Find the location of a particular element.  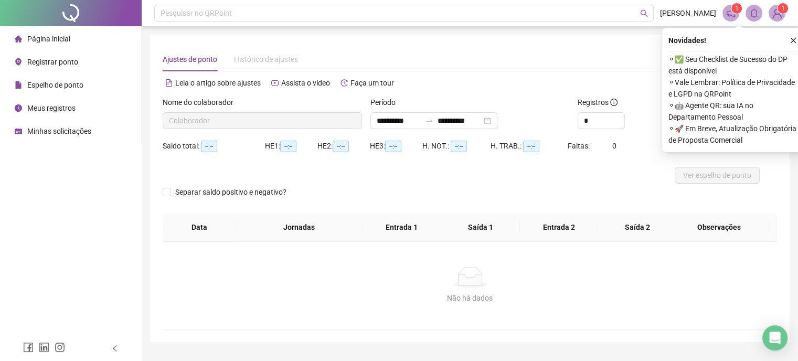

span: linkedin is located at coordinates (44, 347).